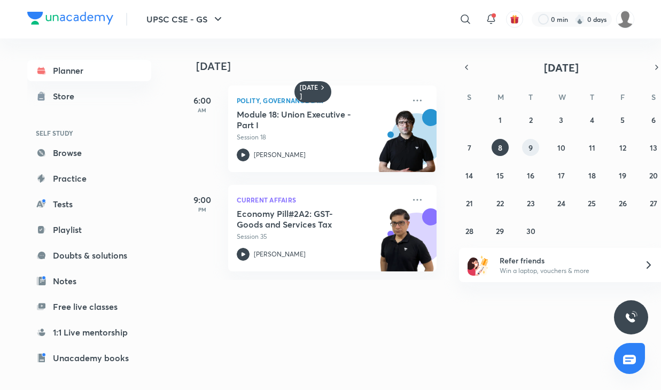  What do you see at coordinates (185, 19) in the screenshot?
I see `button: UPSC CSE - GS` at bounding box center [185, 19].